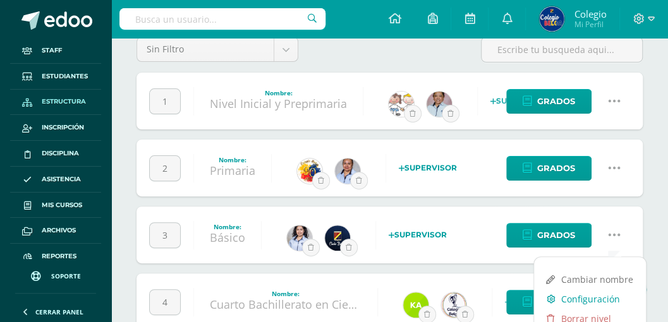 This screenshot has width=668, height=322. I want to click on img: f298a2716075fd1d79de274eddea8f07.png, so click(300, 238).